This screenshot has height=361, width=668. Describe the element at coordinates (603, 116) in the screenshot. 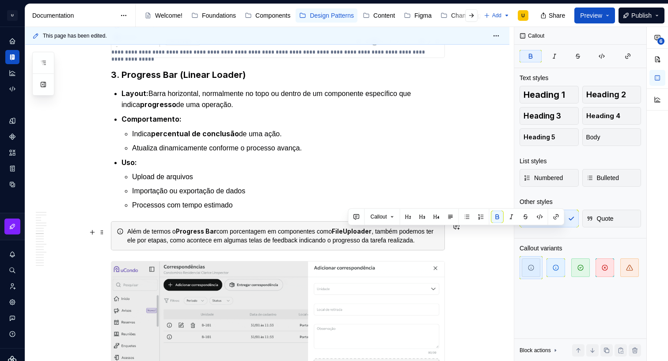

I see `span: Heading 4` at that location.